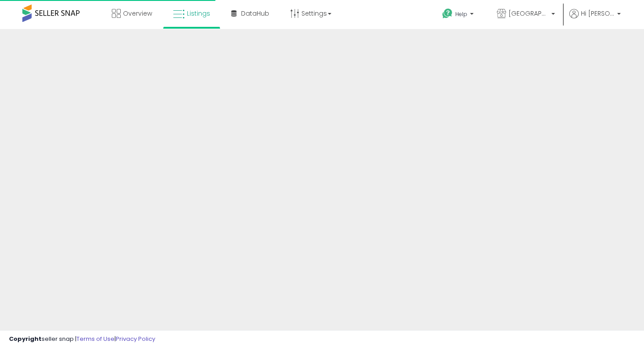 This screenshot has width=644, height=348. I want to click on strong: Copyright, so click(25, 338).